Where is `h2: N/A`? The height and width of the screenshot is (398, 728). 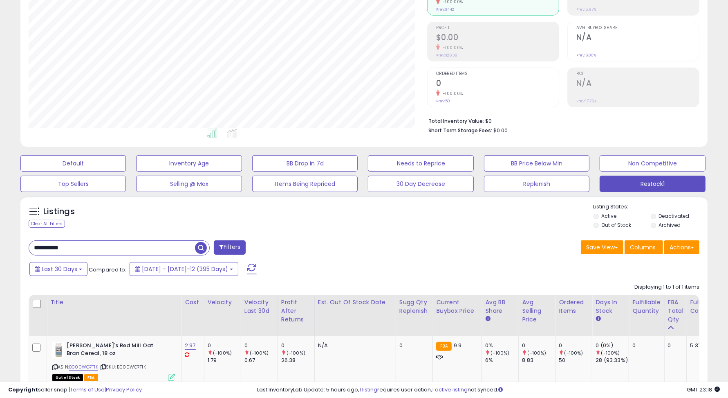 h2: N/A is located at coordinates (638, 84).